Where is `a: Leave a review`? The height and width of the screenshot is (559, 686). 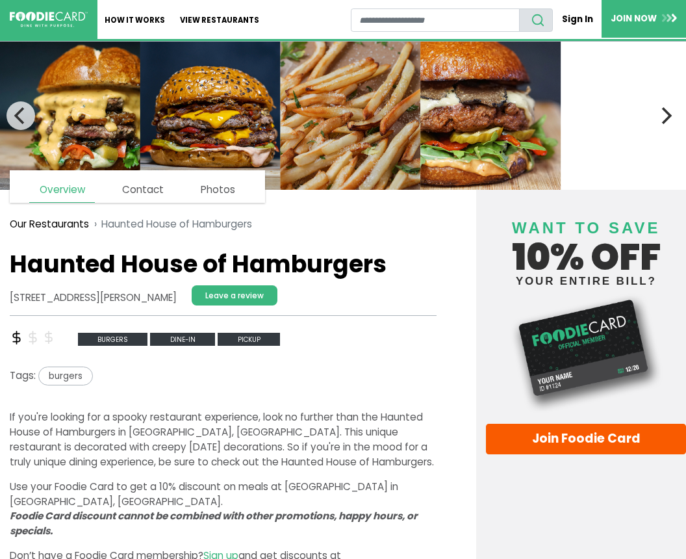
a: Leave a review is located at coordinates (234, 295).